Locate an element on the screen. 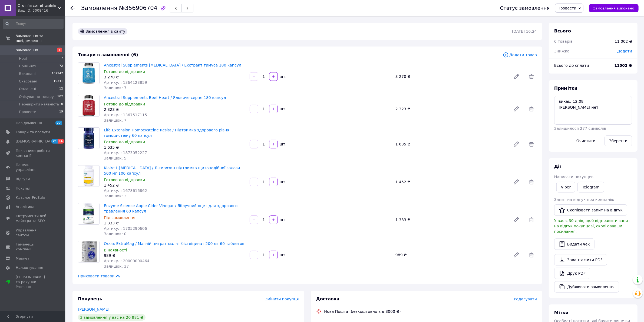  span: Артикул: 1367517115 is located at coordinates (126, 115).